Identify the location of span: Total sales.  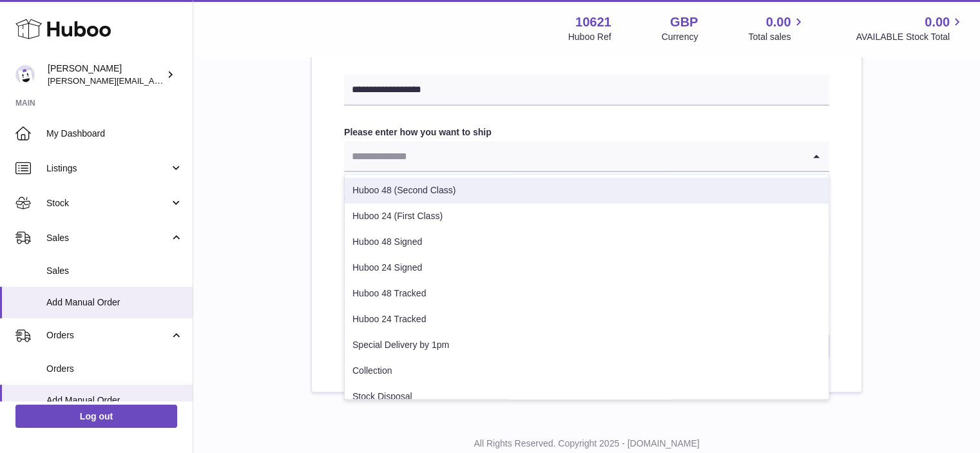
(776, 37).